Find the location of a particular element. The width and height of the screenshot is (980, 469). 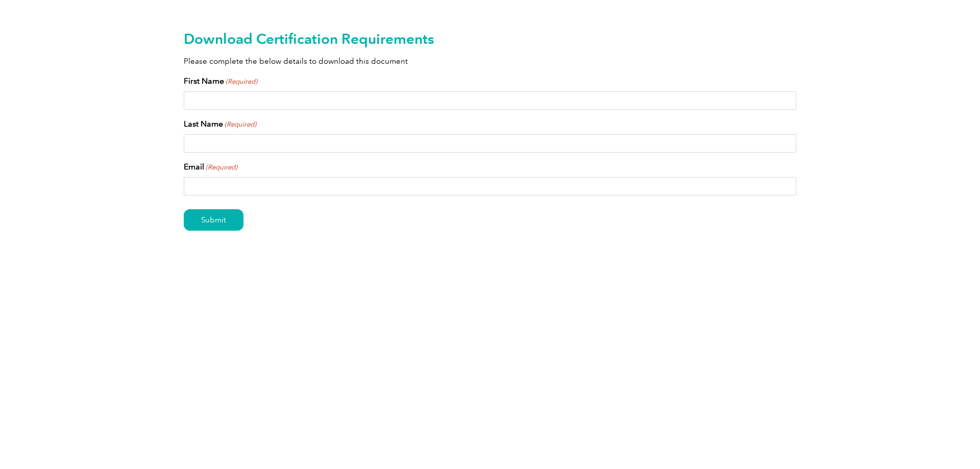

input: Submit is located at coordinates (214, 220).